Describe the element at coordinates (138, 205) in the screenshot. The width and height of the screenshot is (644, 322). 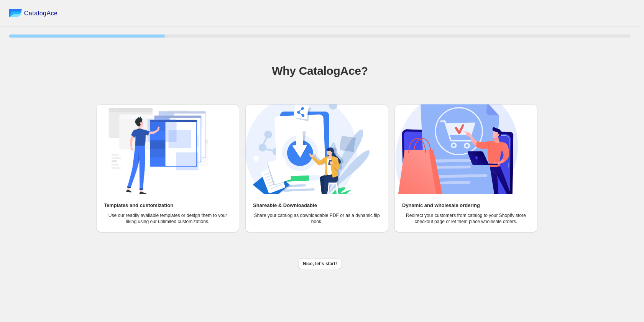
I see `h2: Templates and customization` at that location.